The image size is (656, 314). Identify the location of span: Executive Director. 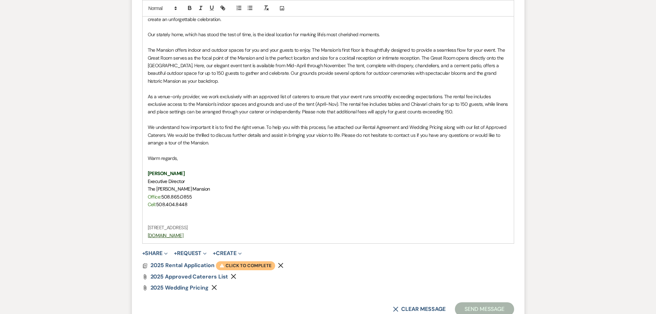
(166, 181).